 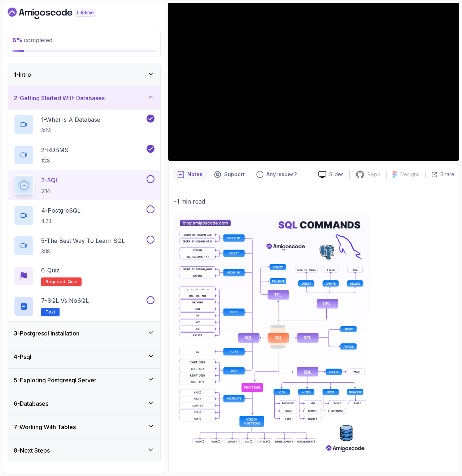 What do you see at coordinates (84, 357) in the screenshot?
I see `button: 4-Psql` at bounding box center [84, 357].